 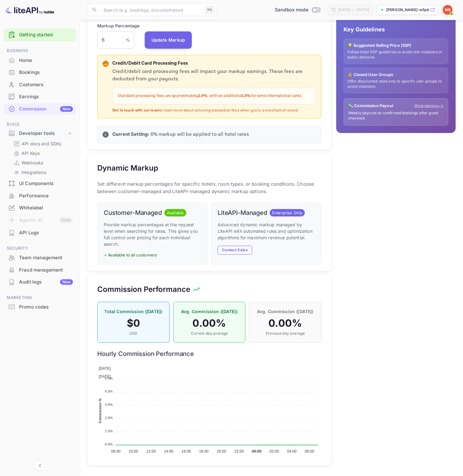 I want to click on tspan: 5.0%, so click(x=109, y=378).